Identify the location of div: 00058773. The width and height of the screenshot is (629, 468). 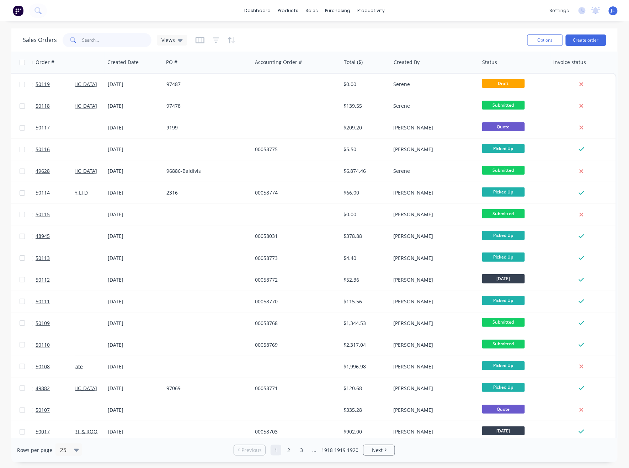
(294, 258).